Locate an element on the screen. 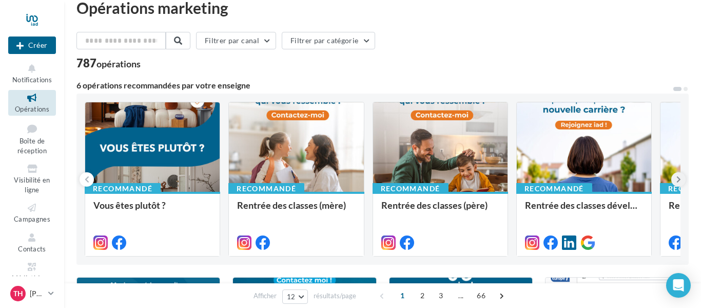  span: Médiathèque is located at coordinates (32, 278).